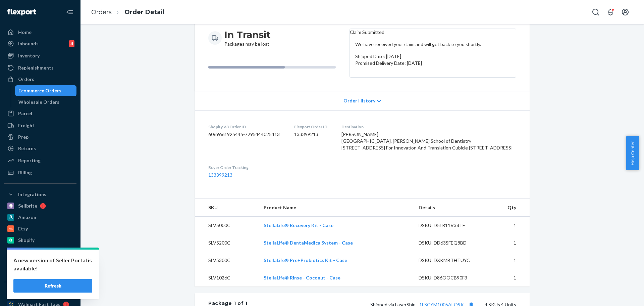  I want to click on div: Amazon, so click(27, 217).